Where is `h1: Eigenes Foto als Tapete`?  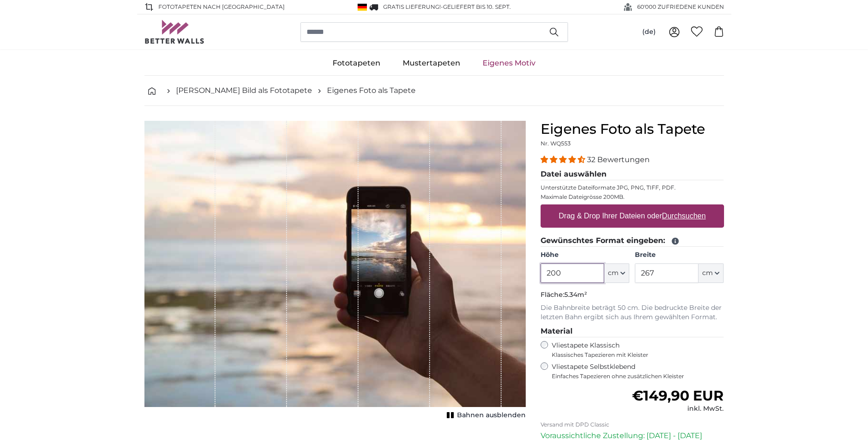 h1: Eigenes Foto als Tapete is located at coordinates (632, 129).